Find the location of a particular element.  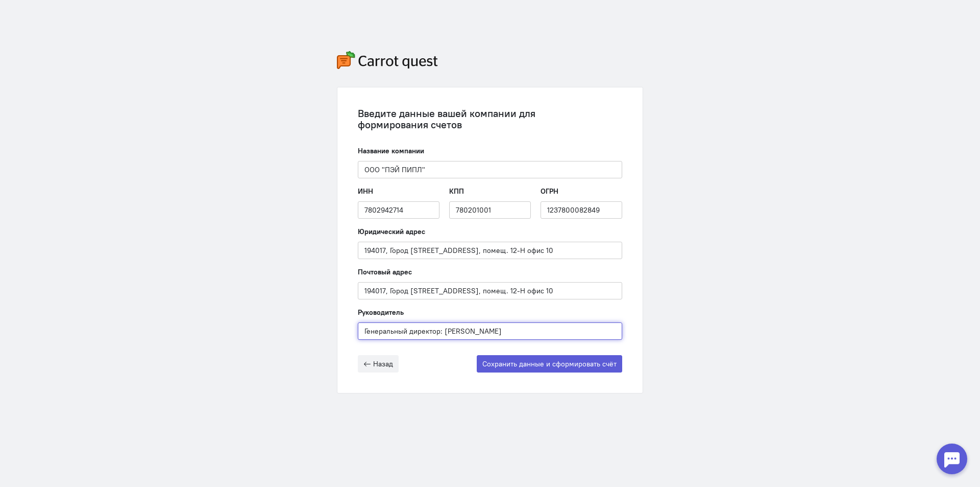

img: carrot-quest-logo.svg is located at coordinates (388, 60).